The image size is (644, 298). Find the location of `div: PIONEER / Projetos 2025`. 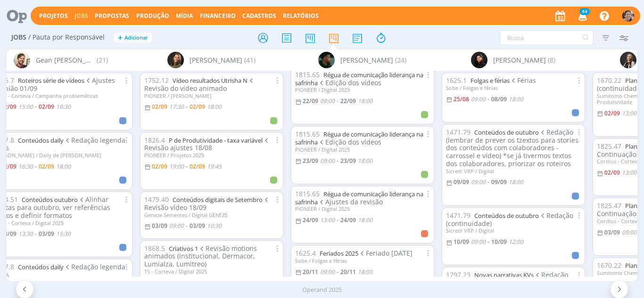

div: PIONEER / Projetos 2025 is located at coordinates (211, 155).